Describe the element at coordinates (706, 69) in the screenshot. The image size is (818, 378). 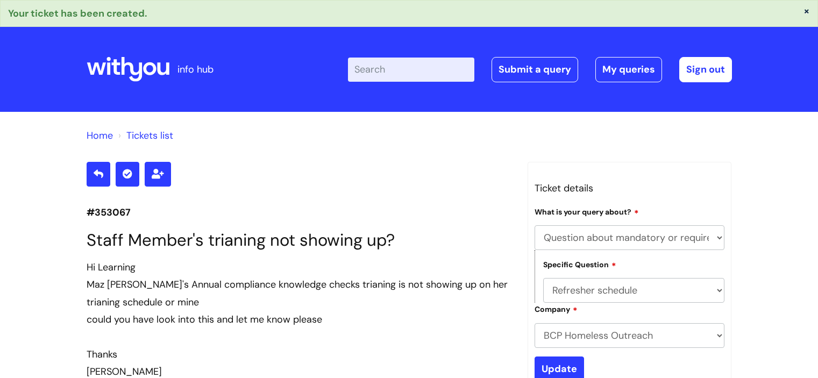
I see `a: Sign out` at that location.